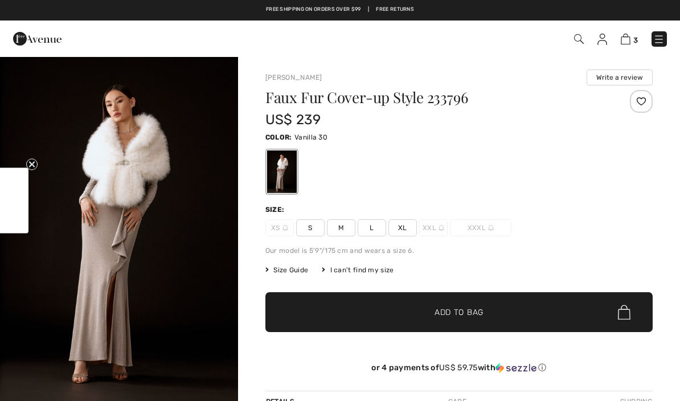 This screenshot has width=680, height=401. Describe the element at coordinates (459, 369) in the screenshot. I see `div: or 4 payments ofUS$ 59.75withSezzle Click to learn more about Sezzle` at that location.